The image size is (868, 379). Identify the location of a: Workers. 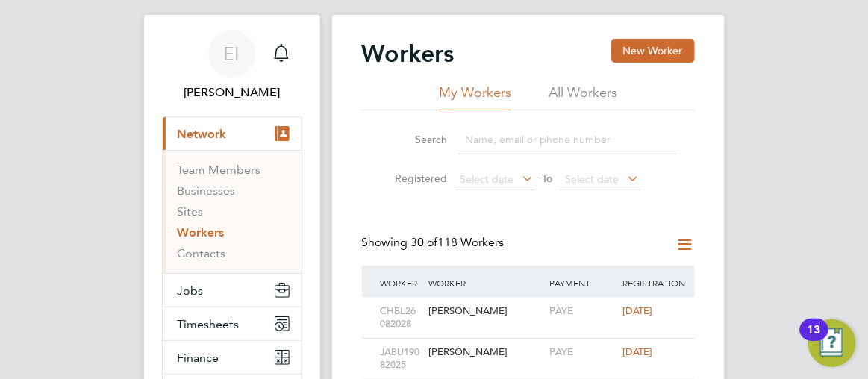
(200, 232).